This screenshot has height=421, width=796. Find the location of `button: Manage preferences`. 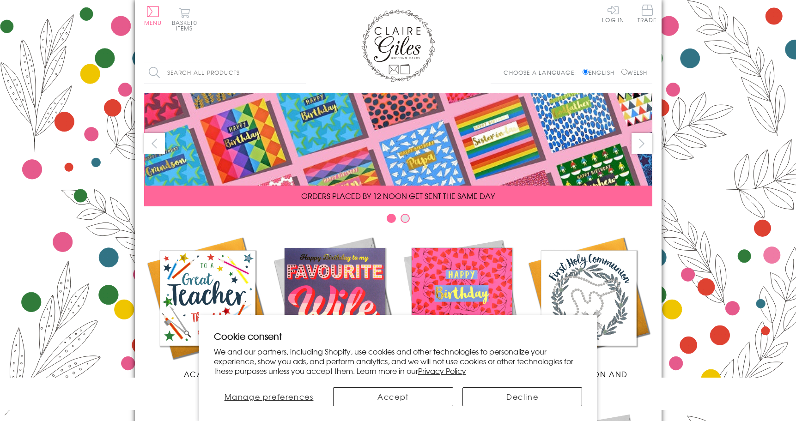

button: Manage preferences is located at coordinates (269, 397).